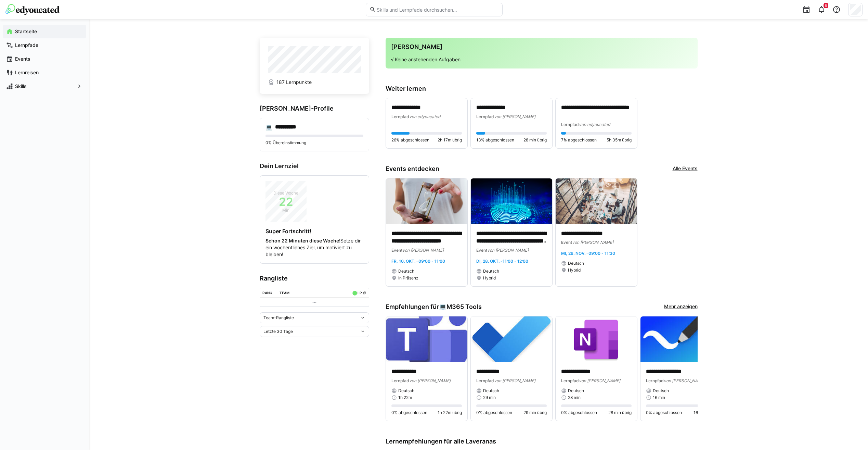  What do you see at coordinates (365, 292) in the screenshot?
I see `a: ø` at bounding box center [365, 292].